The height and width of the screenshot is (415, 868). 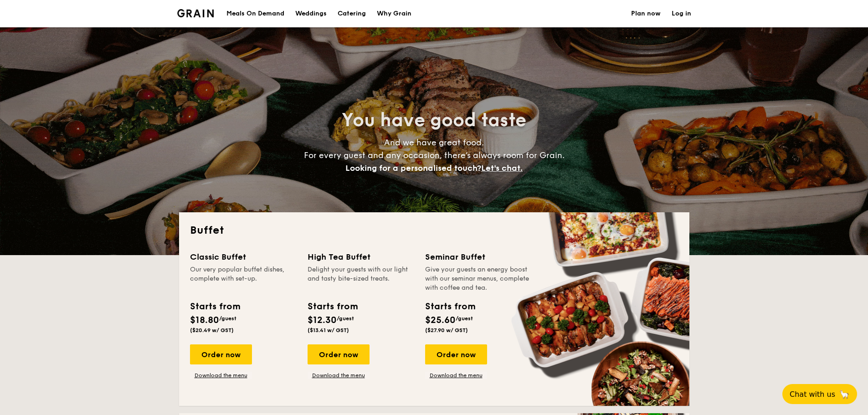 What do you see at coordinates (478, 257) in the screenshot?
I see `div: Seminar Buffet` at bounding box center [478, 257].